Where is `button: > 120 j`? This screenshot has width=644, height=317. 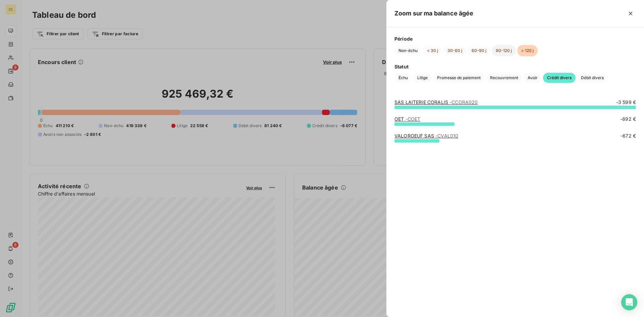
button: > 120 j is located at coordinates (527, 51).